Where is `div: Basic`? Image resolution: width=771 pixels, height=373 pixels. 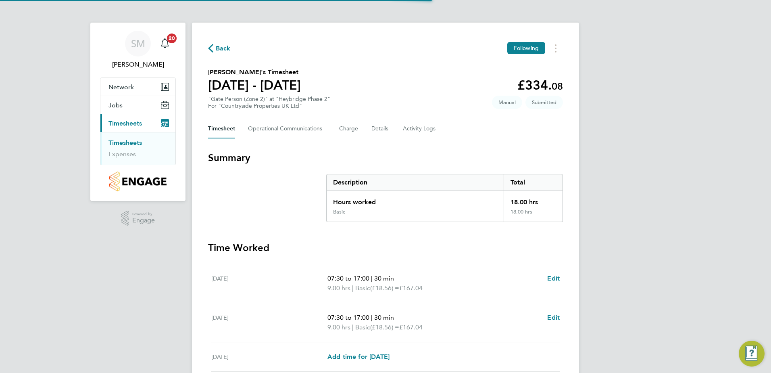 div: Basic is located at coordinates (339, 212).